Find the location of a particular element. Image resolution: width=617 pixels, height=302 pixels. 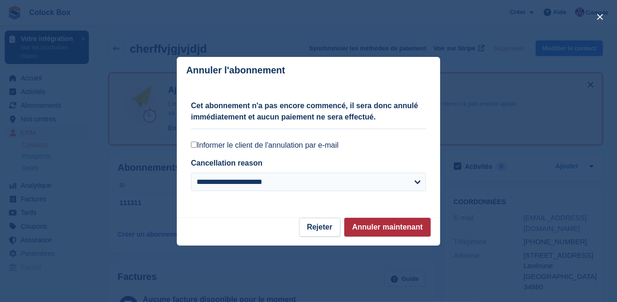

label: Informer le client de l'annulation par e-mail is located at coordinates (309, 145).